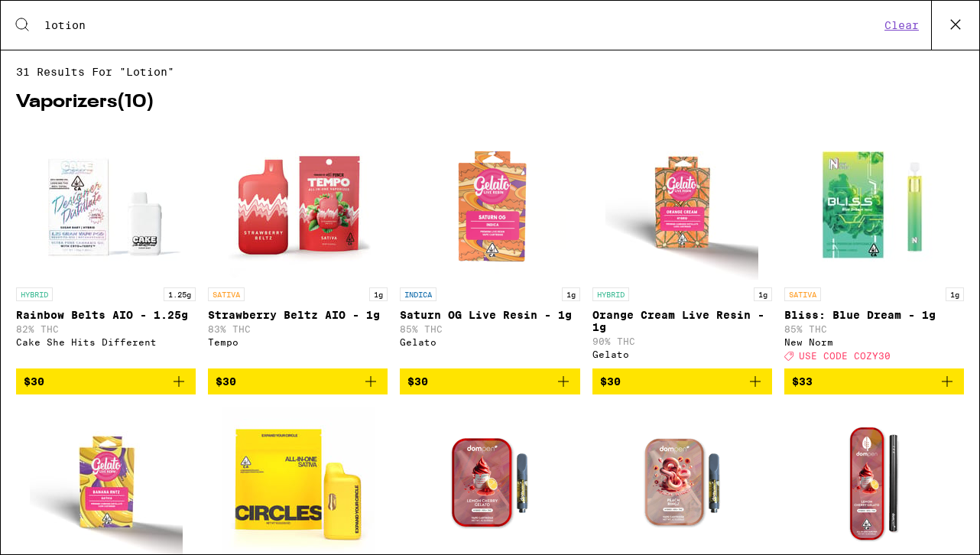 The image size is (980, 555). What do you see at coordinates (298, 203) in the screenshot?
I see `img: Tempo - Strawberry Beltz AIO - 1g` at bounding box center [298, 203].